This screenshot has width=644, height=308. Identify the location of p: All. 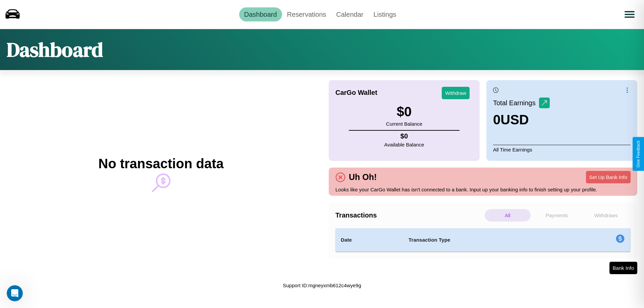
(508, 215).